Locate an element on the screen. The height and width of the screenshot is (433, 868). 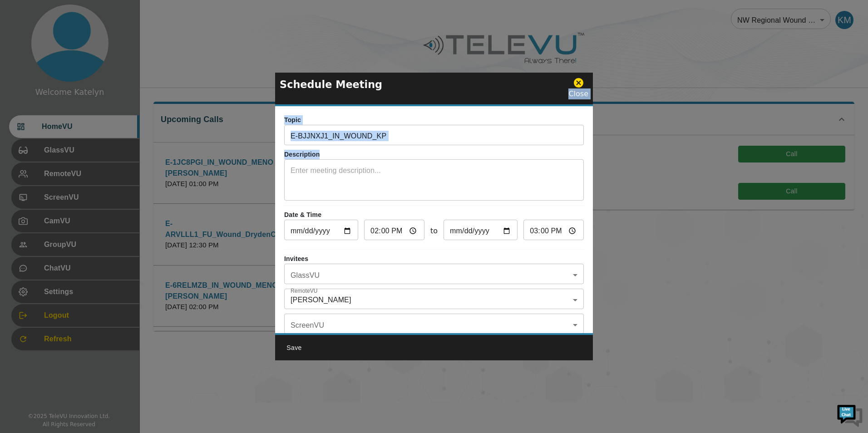
p: Description is located at coordinates (434, 154).